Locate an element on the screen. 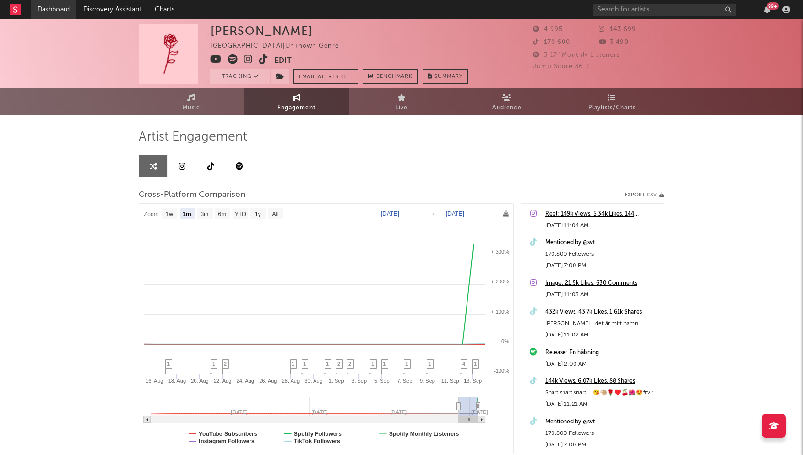 The height and width of the screenshot is (455, 803). text: 22. Aug is located at coordinates (222, 381).